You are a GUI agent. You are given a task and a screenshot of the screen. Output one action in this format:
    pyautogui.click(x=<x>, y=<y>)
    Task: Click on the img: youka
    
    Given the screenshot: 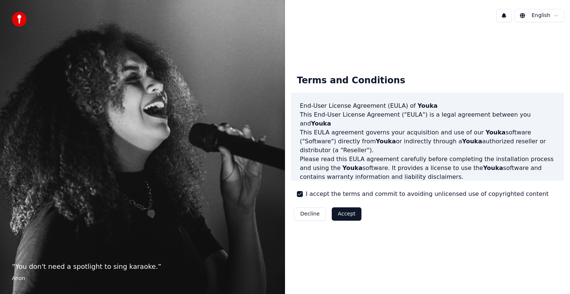 What is the action you would take?
    pyautogui.click(x=19, y=19)
    